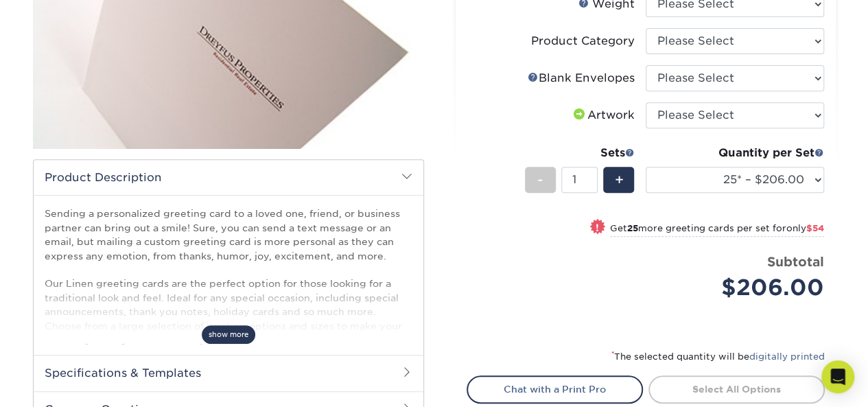 This screenshot has height=407, width=868. I want to click on span: $54, so click(816, 228).